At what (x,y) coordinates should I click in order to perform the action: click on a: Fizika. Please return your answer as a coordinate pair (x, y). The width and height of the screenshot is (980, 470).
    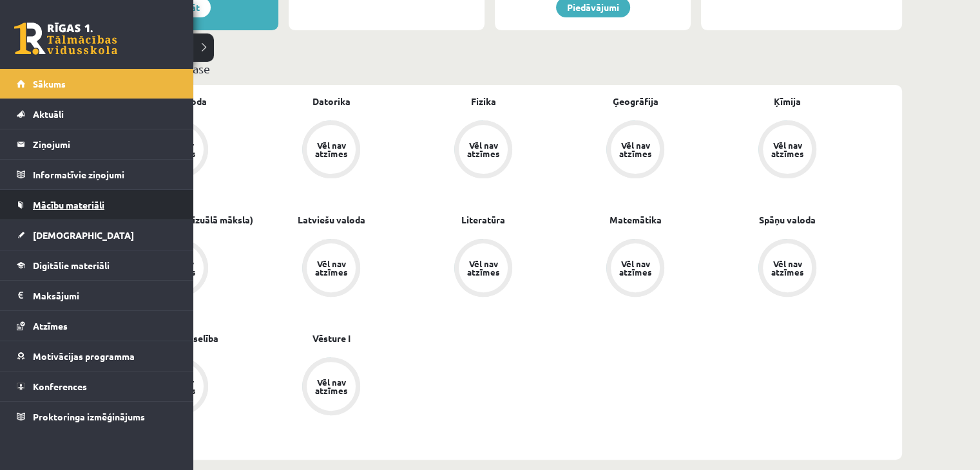
    Looking at the image, I should click on (483, 101).